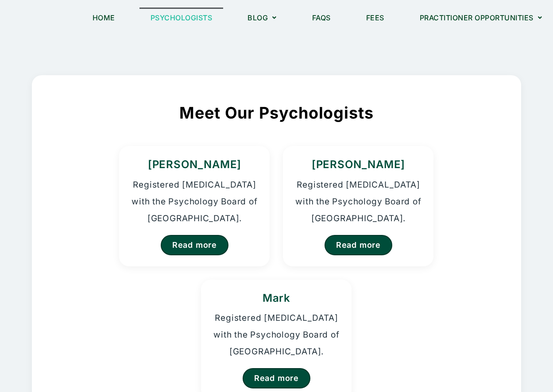 The image size is (553, 392). I want to click on a: Blog, so click(262, 17).